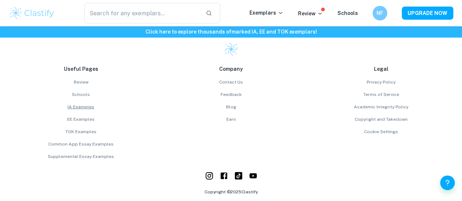  Describe the element at coordinates (224, 177) in the screenshot. I see `a: Facebook` at that location.